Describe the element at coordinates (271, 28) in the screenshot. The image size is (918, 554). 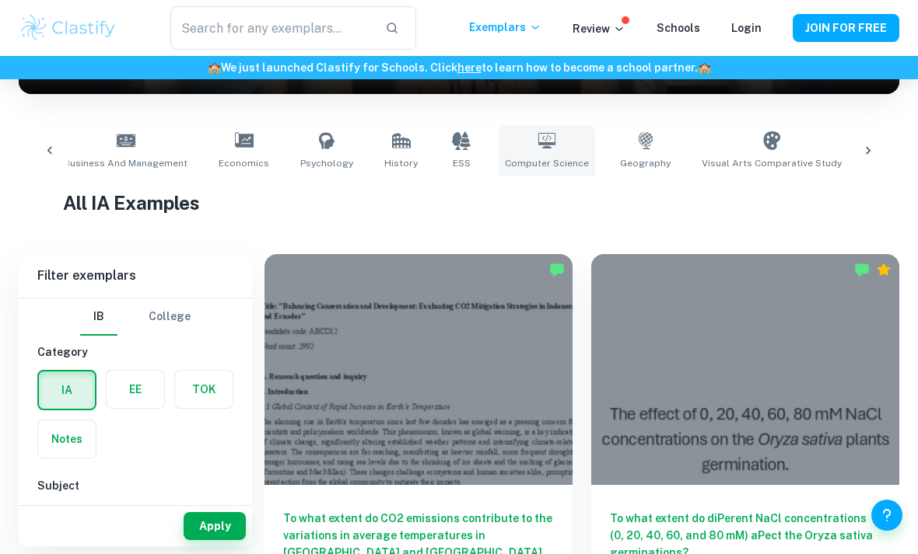
I see `input: Search for any exemplars...` at that location.